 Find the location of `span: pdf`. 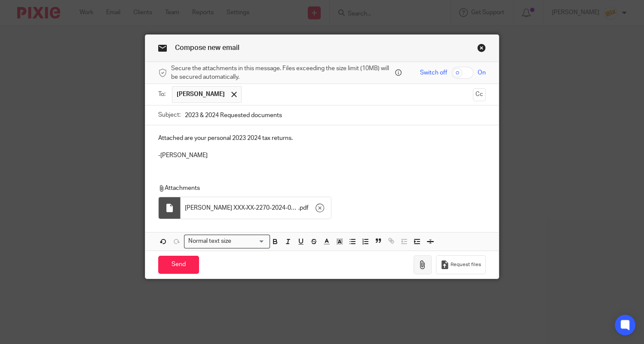

span: pdf is located at coordinates (304, 208).